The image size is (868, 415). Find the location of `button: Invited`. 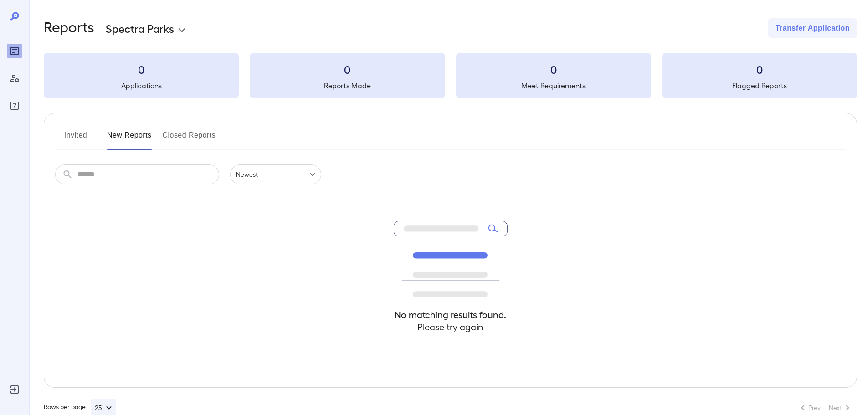

button: Invited is located at coordinates (75, 139).